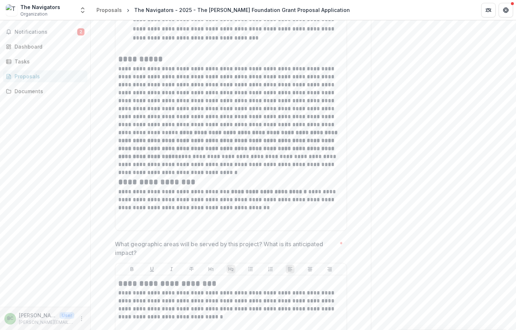 The height and width of the screenshot is (330, 516). I want to click on button: Open entity switcher, so click(83, 10).